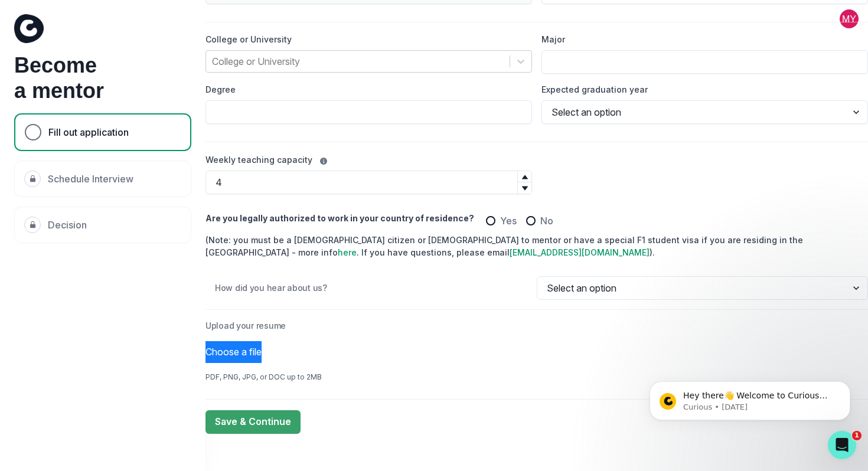 This screenshot has height=471, width=868. Describe the element at coordinates (102, 179) in the screenshot. I see `div: Schedule Interview` at that location.